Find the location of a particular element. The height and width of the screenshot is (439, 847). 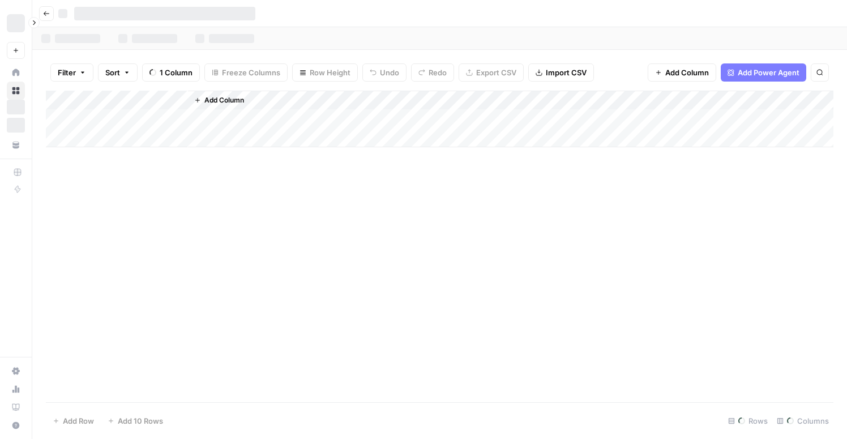

span: 1 Column is located at coordinates (176, 72).